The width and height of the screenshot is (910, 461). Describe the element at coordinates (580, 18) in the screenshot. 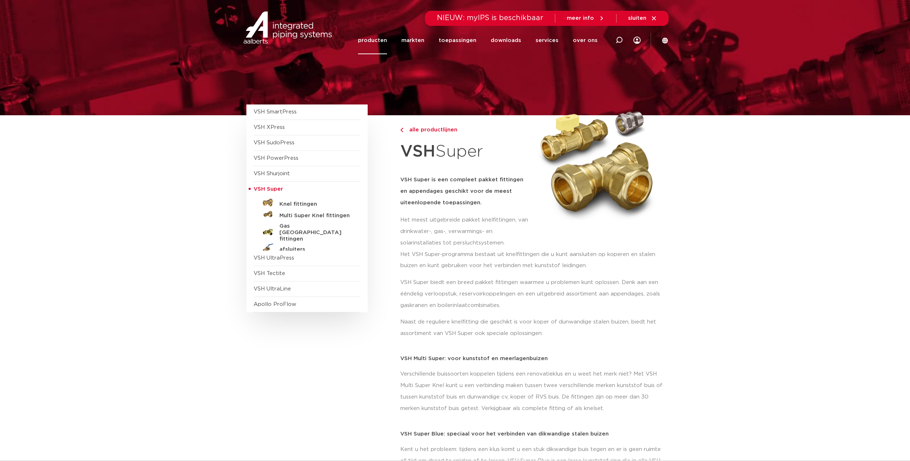

I see `span: meer info` at that location.